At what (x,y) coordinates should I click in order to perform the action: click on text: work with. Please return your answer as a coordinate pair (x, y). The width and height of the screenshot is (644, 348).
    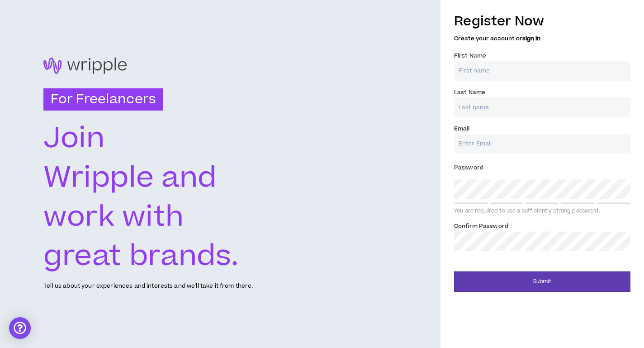
    Looking at the image, I should click on (114, 217).